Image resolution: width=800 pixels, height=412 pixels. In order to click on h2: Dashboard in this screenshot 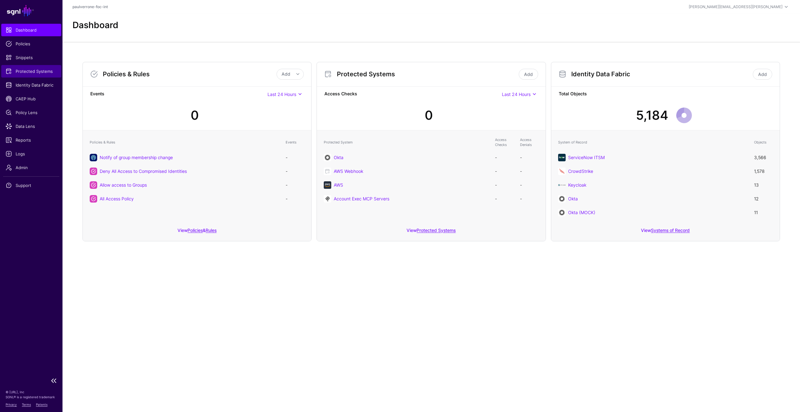, I will do `click(95, 25)`.